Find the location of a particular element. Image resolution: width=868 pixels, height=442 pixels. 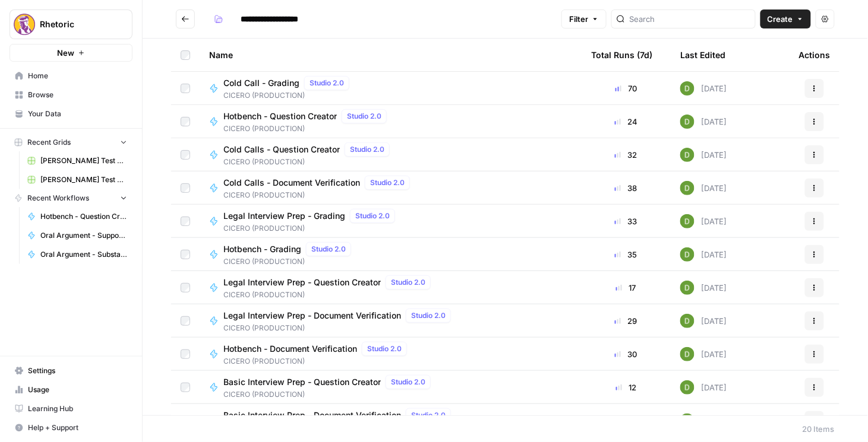

span: Basic Interview Prep - Document Verification is located at coordinates (312, 415).